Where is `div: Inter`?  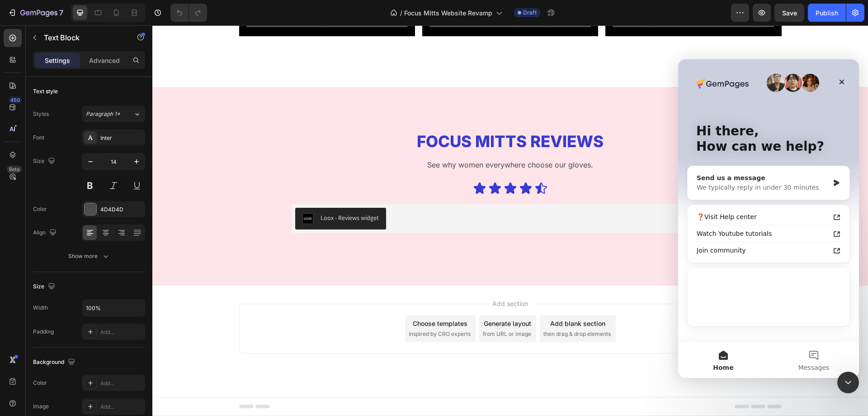 div: Inter is located at coordinates (121, 138).